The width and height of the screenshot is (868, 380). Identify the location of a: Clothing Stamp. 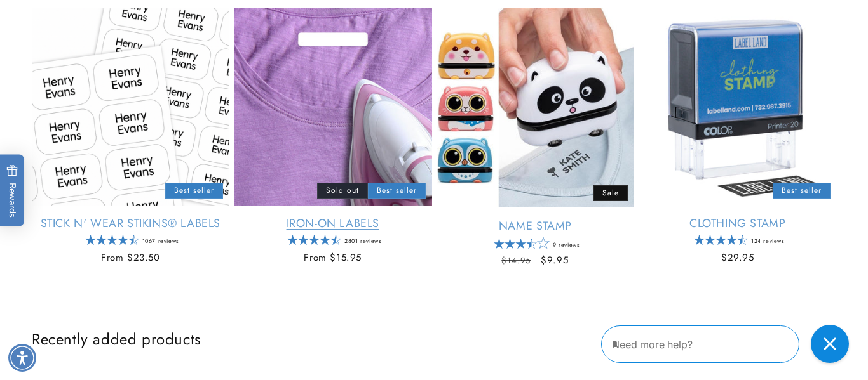
(737, 223).